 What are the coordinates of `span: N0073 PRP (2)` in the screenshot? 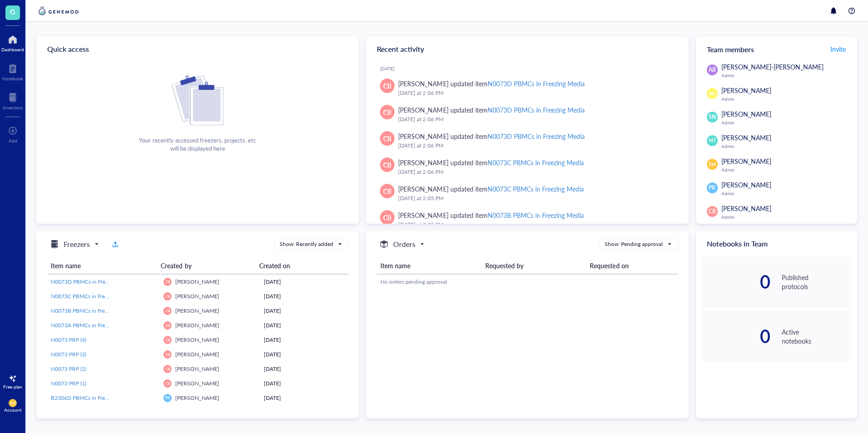 It's located at (69, 368).